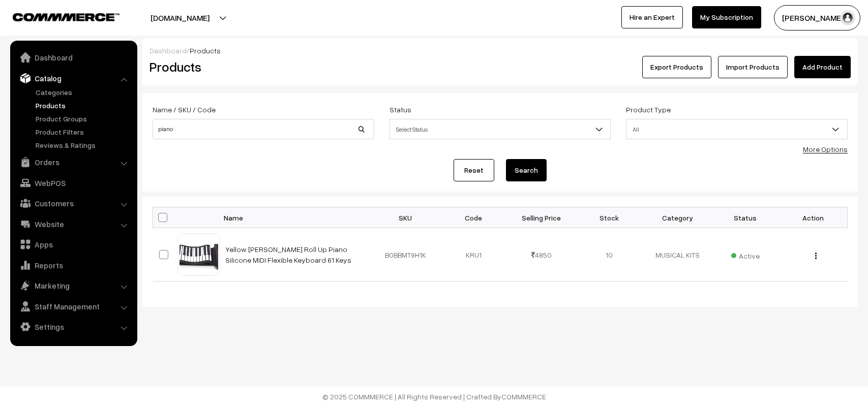 The height and width of the screenshot is (407, 868). I want to click on a: Customers, so click(74, 204).